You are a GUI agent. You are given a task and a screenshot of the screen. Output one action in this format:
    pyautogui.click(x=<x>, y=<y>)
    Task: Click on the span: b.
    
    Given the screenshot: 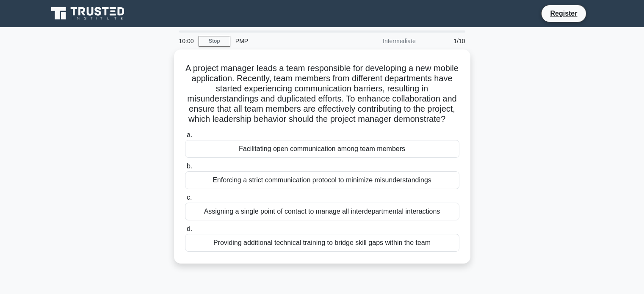 What is the action you would take?
    pyautogui.click(x=190, y=166)
    